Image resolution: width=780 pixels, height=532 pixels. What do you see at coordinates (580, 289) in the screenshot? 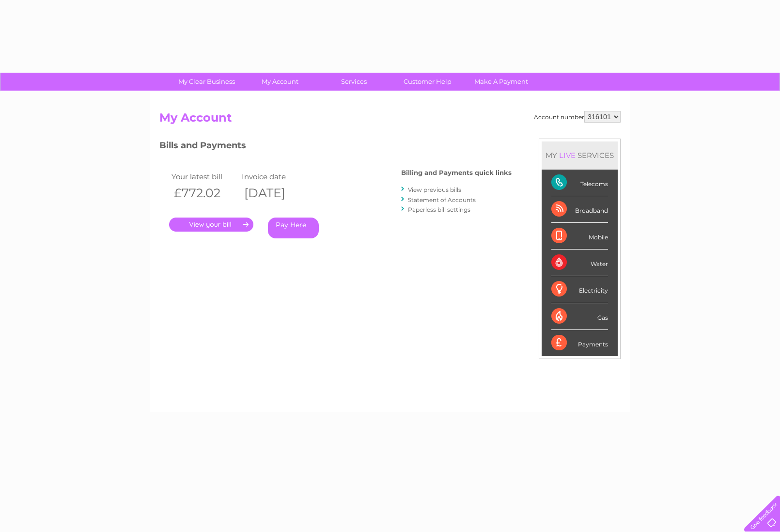
I see `div: Electricity` at bounding box center [580, 289].